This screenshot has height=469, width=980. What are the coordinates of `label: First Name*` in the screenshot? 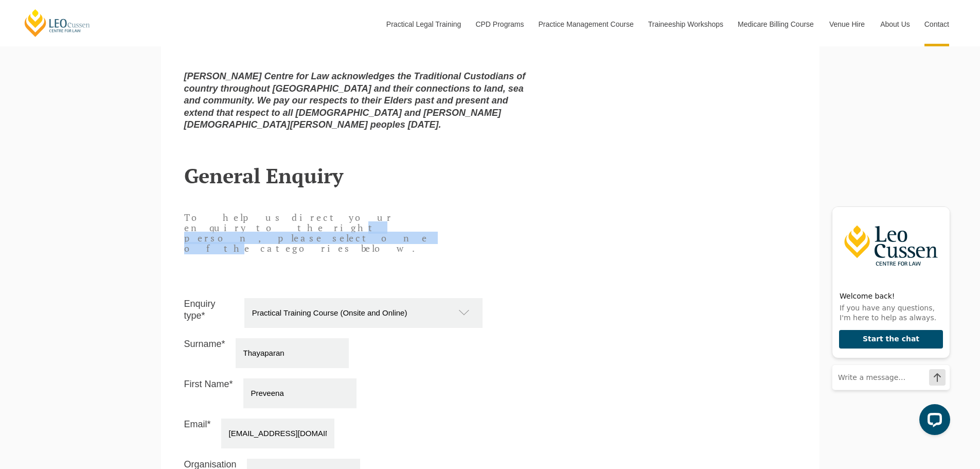 It's located at (209, 391).